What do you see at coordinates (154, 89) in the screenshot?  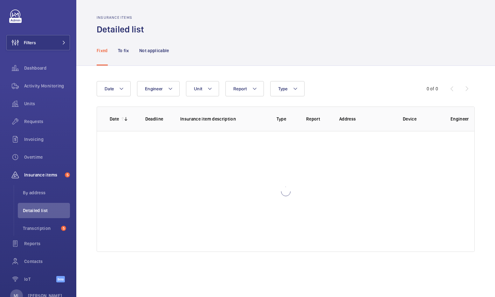 I see `span: Engineer` at bounding box center [154, 89].